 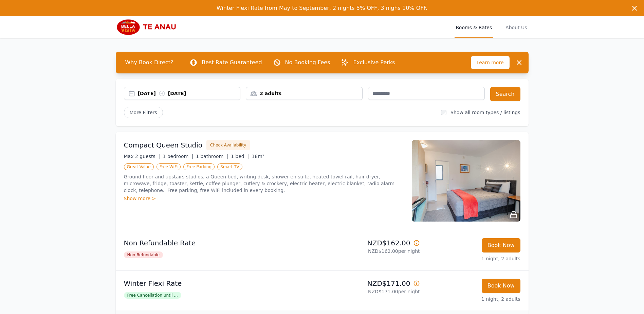 I want to click on span: More Filters, so click(x=143, y=112).